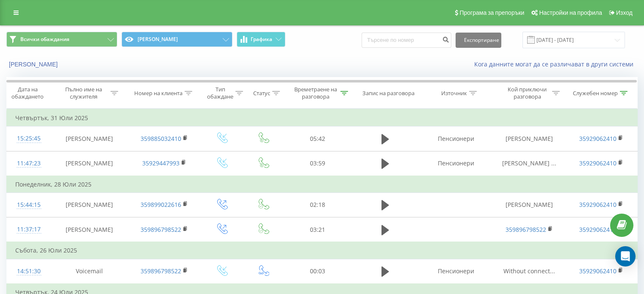  I want to click on div: Open Intercom Messenger, so click(625, 256).